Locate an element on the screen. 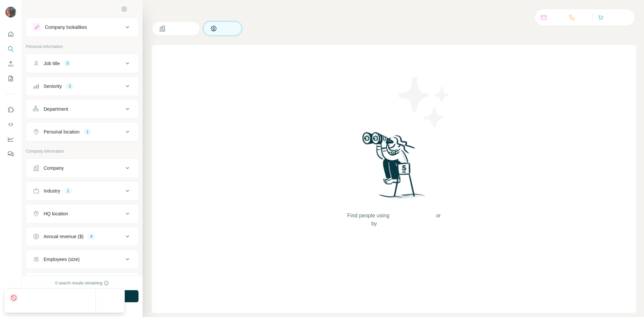 Image resolution: width=644 pixels, height=317 pixels. div: 5 is located at coordinates (67, 63).